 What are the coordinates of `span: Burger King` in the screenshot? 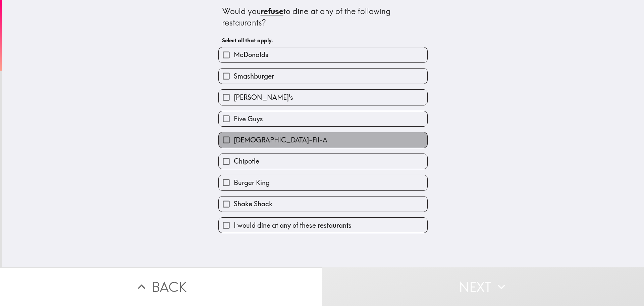 It's located at (252, 183).